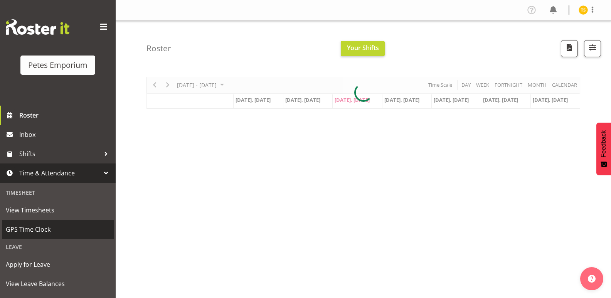  Describe the element at coordinates (593, 49) in the screenshot. I see `button: Filter Shifts` at that location.